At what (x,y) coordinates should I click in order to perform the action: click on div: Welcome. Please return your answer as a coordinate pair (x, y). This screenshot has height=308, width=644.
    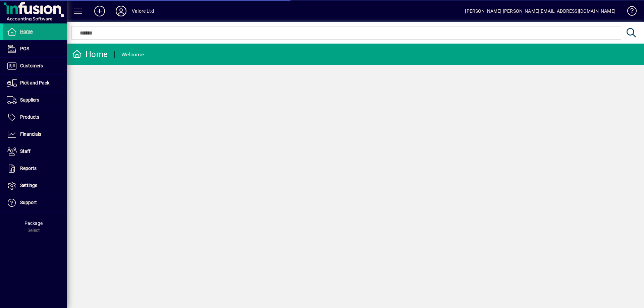
    Looking at the image, I should click on (133, 54).